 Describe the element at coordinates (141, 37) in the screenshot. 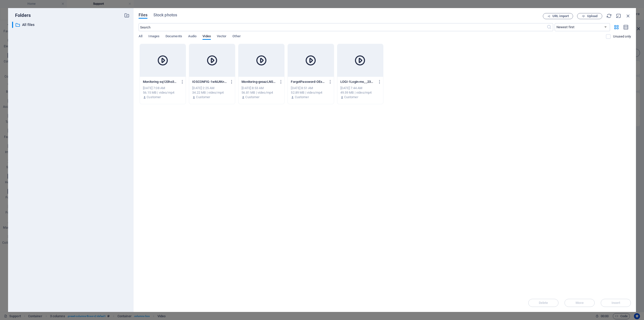

I see `span: All` at that location.